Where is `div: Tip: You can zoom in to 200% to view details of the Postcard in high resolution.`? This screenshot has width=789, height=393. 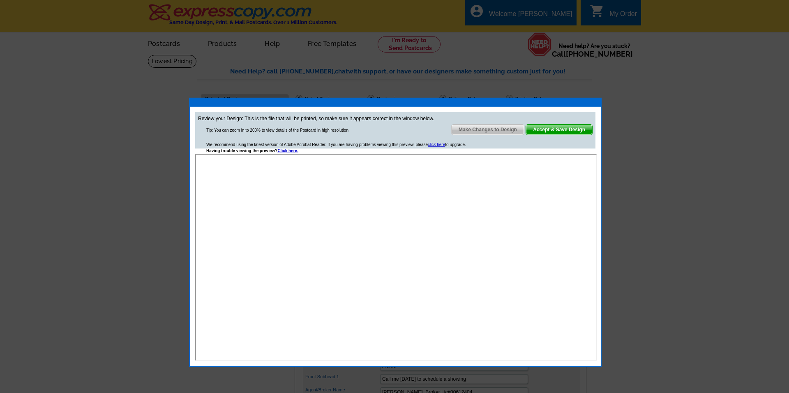 div: Tip: You can zoom in to 200% to view details of the Postcard in high resolution. is located at coordinates (278, 130).